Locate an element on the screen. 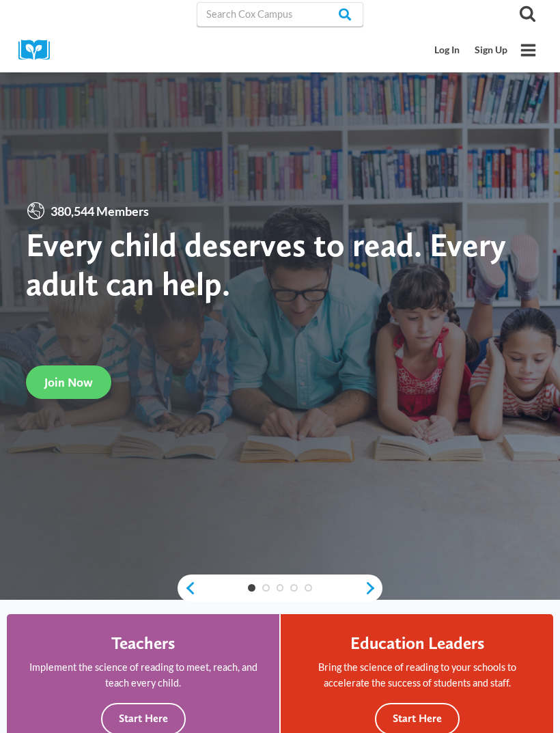 The width and height of the screenshot is (560, 733). p: Implement the science of reading to meet, reach, and teach every child. is located at coordinates (143, 675).